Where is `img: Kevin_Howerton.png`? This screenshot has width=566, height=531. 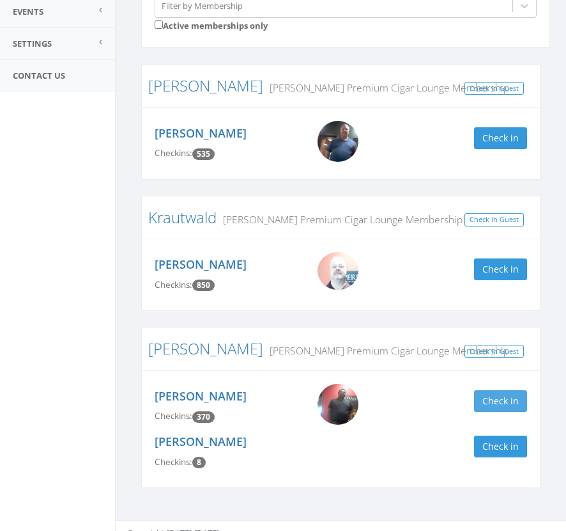
img: Kevin_Howerton.png is located at coordinates (338, 141).